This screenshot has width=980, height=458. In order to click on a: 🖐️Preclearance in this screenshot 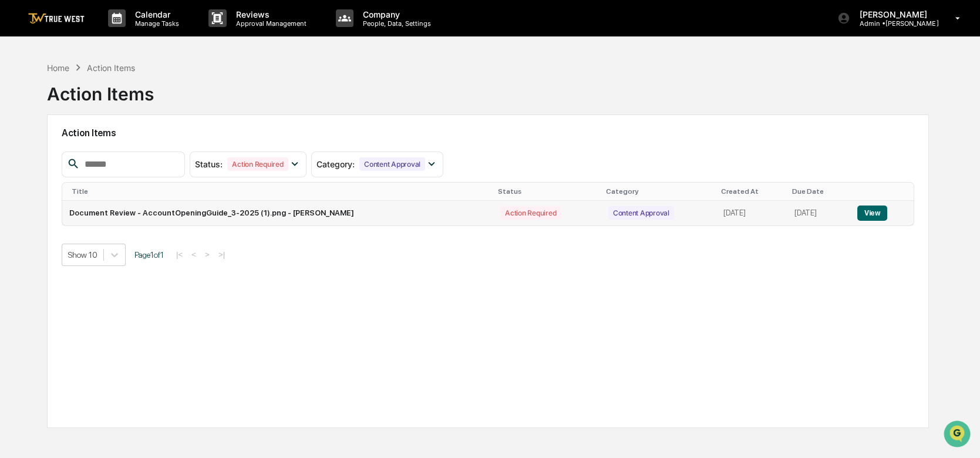, I will do `click(44, 153)`.